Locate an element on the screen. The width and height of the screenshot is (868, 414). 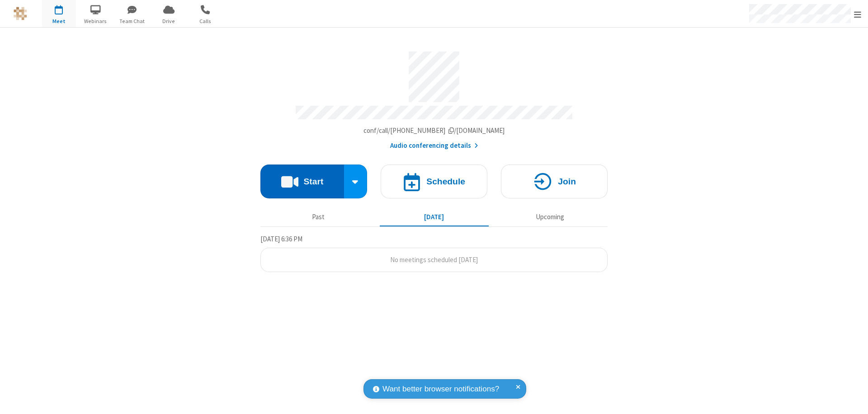
button: Copy my meeting room linkCopy my meeting room link is located at coordinates (434, 131).